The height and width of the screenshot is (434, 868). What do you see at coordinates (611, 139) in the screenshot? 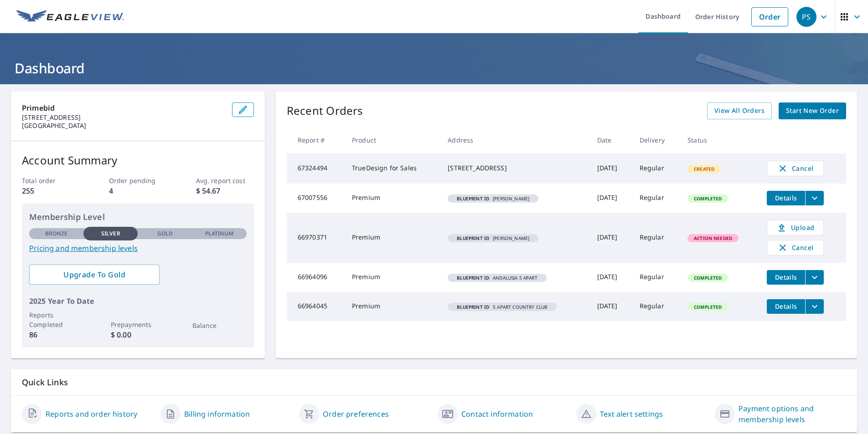
I see `th: Date` at bounding box center [611, 139].